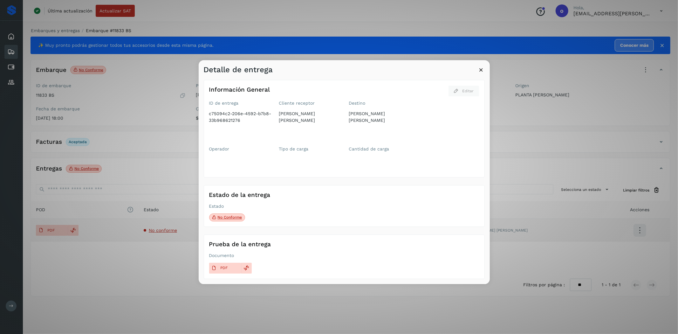  I want to click on span: estado, so click(227, 206).